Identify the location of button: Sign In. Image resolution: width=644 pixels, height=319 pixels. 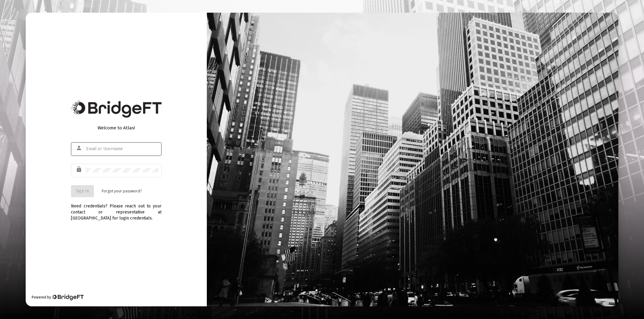
(83, 191).